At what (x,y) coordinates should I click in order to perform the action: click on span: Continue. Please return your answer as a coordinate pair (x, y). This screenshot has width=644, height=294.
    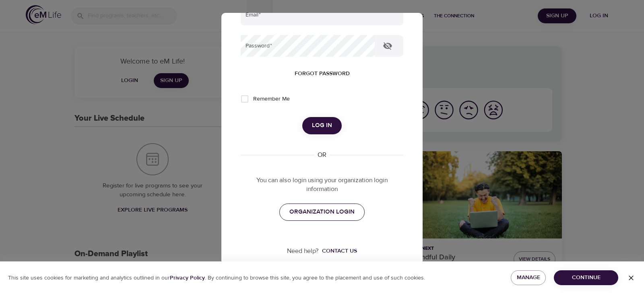
    Looking at the image, I should click on (586, 278).